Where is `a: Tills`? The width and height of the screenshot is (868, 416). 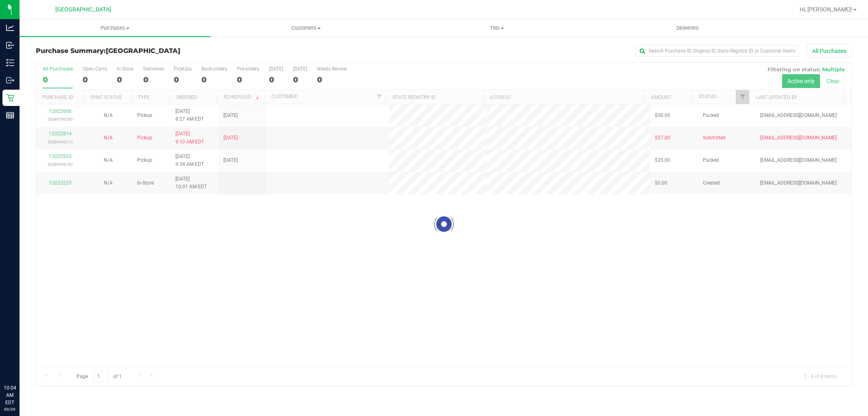 a: Tills is located at coordinates (497, 28).